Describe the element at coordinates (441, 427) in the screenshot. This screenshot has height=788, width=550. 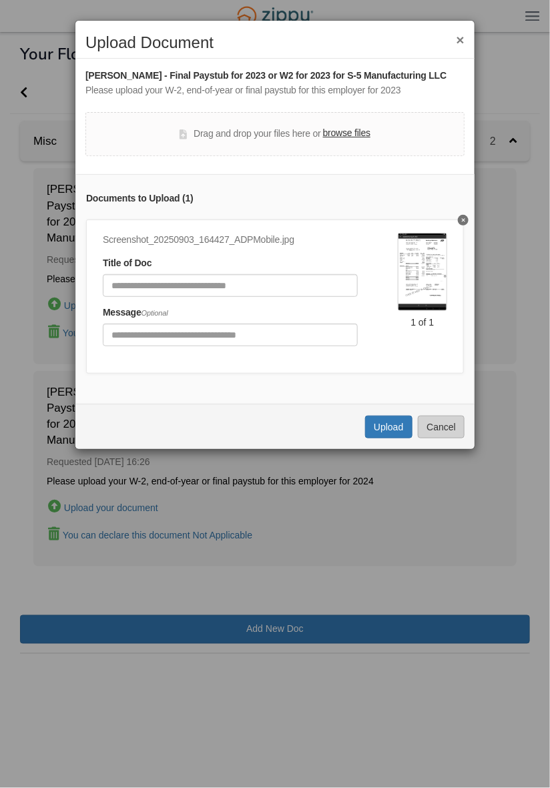
I see `button: Cancel` at that location.